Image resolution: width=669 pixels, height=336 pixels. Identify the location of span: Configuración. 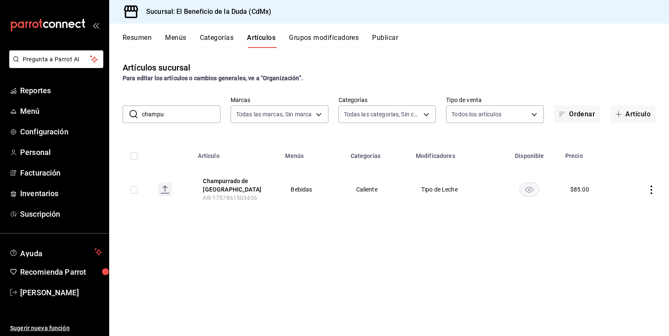
(61, 131).